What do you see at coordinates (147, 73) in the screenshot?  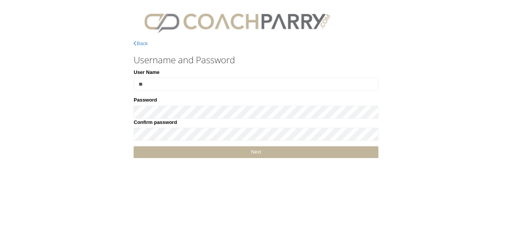 I see `label: User Name` at bounding box center [147, 73].